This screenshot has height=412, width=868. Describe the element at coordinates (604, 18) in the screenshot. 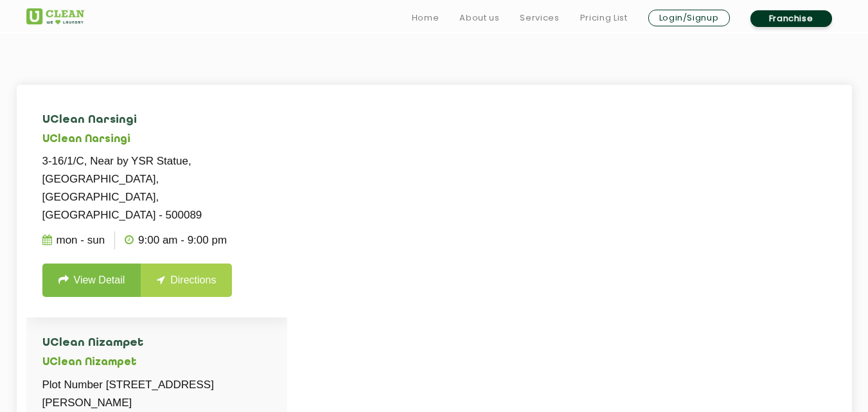

I see `a: Pricing List` at that location.